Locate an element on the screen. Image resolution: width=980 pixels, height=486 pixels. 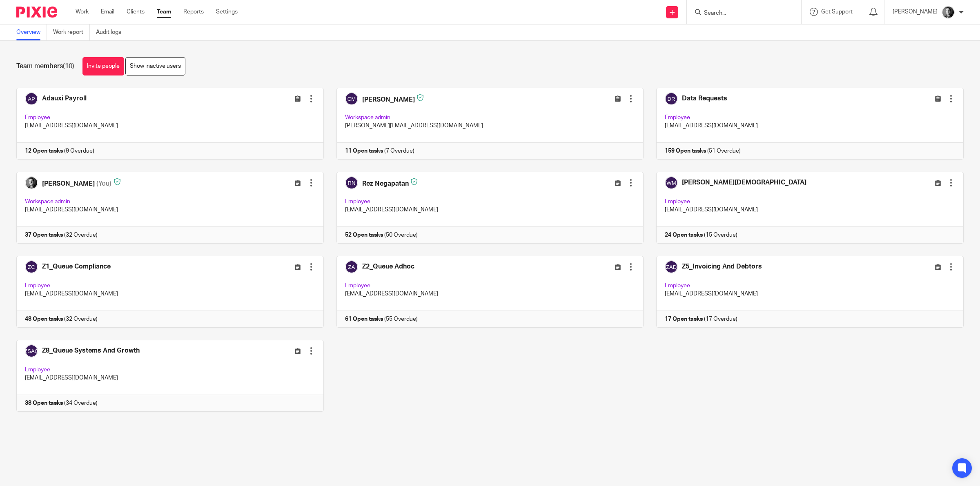
a: Reports is located at coordinates (193, 12).